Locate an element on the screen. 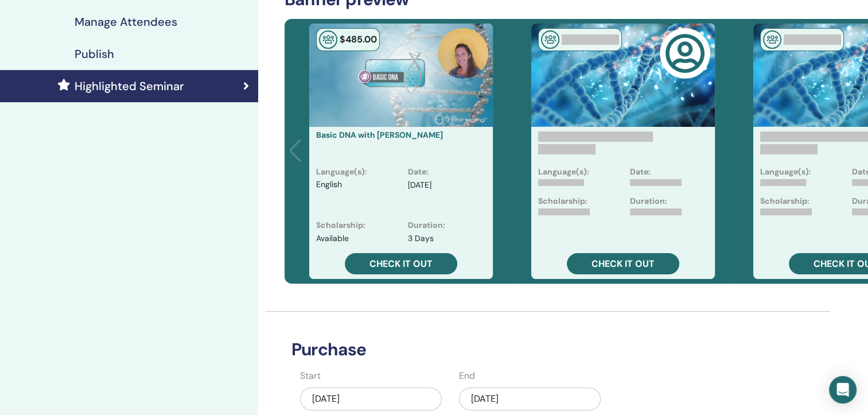  p: 3 Days is located at coordinates (421, 238).